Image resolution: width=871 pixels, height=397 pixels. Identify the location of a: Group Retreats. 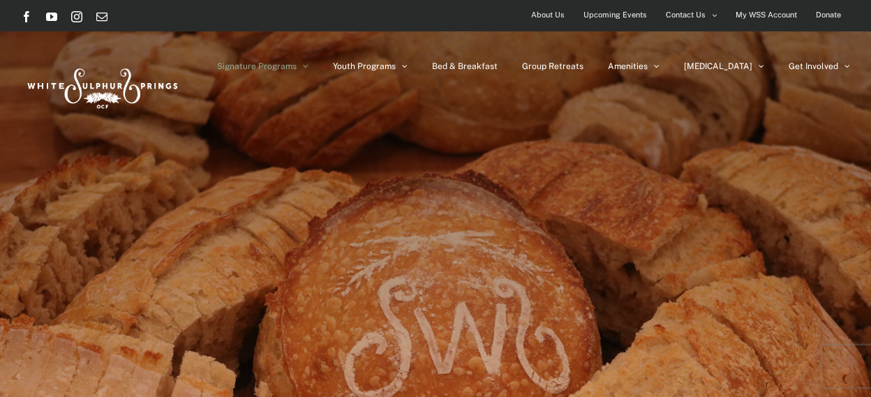
(553, 66).